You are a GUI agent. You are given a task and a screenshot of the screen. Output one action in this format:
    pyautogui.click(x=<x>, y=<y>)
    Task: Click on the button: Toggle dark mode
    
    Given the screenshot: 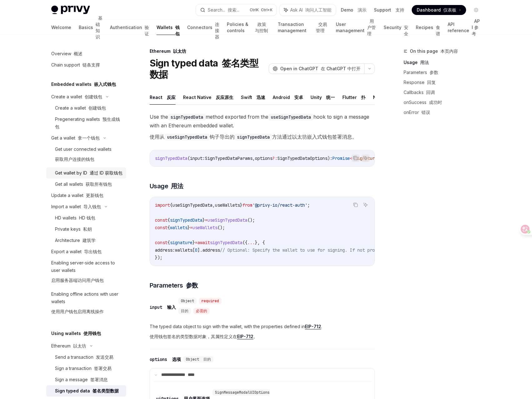 What is the action you would take?
    pyautogui.click(x=476, y=10)
    